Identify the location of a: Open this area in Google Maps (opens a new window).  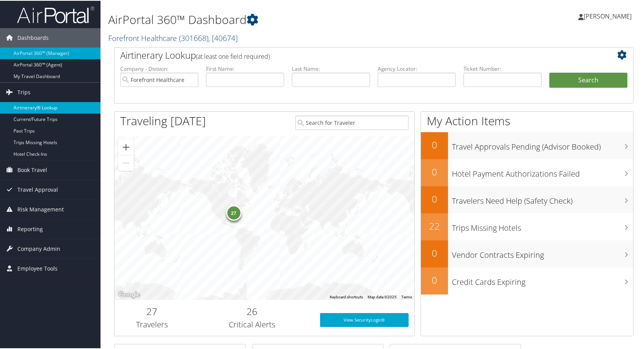
(129, 294).